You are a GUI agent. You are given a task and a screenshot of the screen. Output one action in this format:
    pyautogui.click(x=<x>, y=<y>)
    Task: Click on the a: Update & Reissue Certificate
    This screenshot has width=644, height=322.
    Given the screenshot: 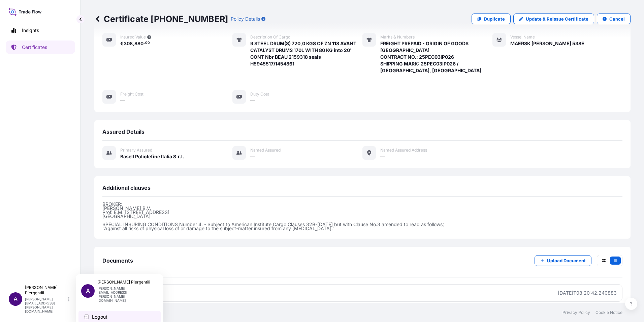 What is the action you would take?
    pyautogui.click(x=554, y=19)
    